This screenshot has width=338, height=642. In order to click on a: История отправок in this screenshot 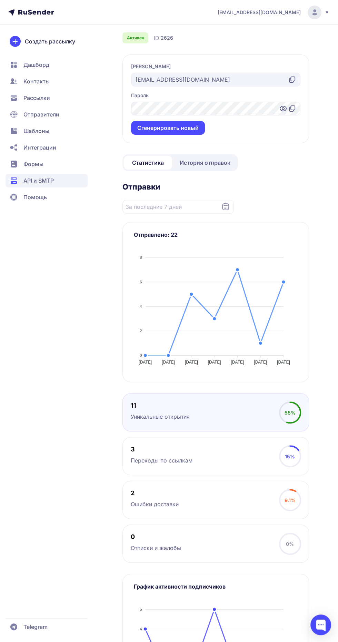, I will do `click(205, 163)`.